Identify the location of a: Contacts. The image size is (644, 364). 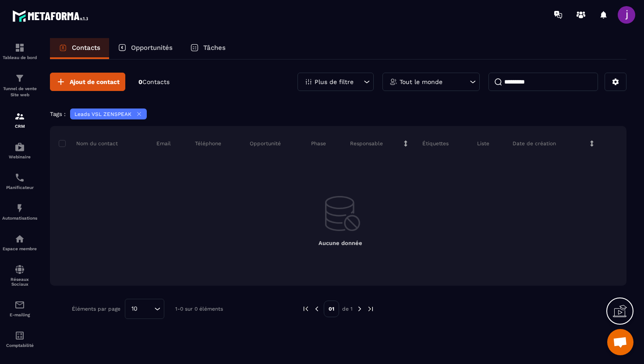
(79, 49).